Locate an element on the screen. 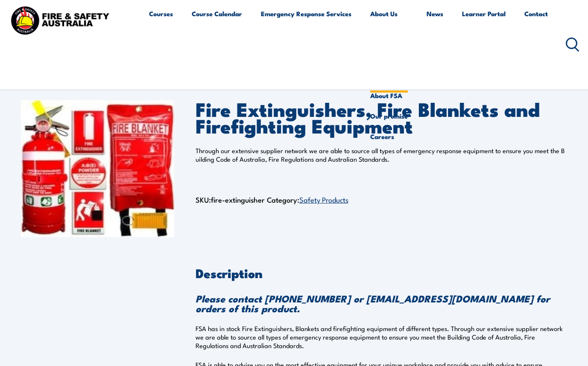 The width and height of the screenshot is (588, 366). a: Contact is located at coordinates (536, 44).